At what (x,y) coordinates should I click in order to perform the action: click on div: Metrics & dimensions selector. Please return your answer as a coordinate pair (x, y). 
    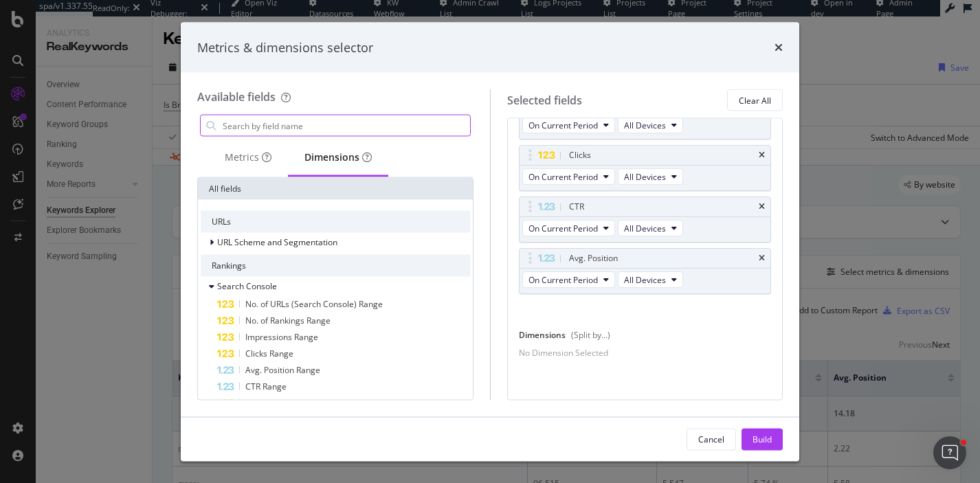
    Looking at the image, I should click on (285, 47).